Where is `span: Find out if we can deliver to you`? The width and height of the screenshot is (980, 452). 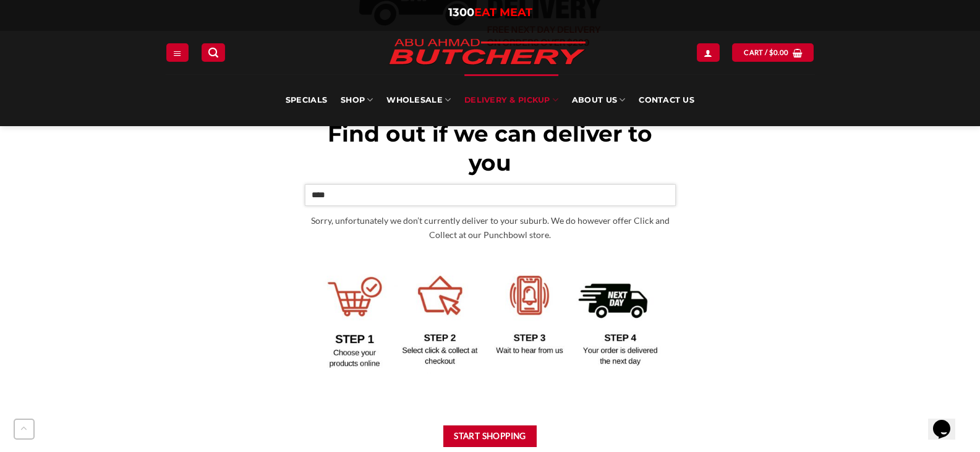
span: Find out if we can deliver to you is located at coordinates (490, 148).